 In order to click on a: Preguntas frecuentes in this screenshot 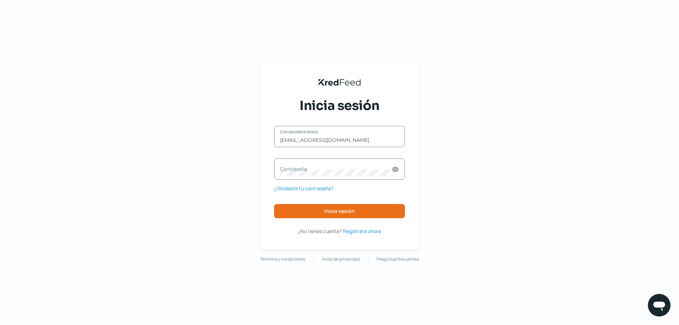, I will do `click(398, 259)`.